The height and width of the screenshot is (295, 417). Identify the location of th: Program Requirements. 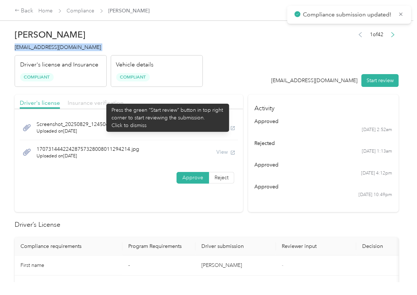
(159, 247).